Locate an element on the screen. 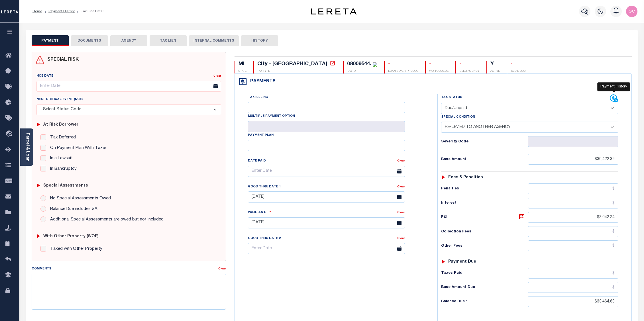 Image resolution: width=644 pixels, height=321 pixels. h6: Interest is located at coordinates (485, 203).